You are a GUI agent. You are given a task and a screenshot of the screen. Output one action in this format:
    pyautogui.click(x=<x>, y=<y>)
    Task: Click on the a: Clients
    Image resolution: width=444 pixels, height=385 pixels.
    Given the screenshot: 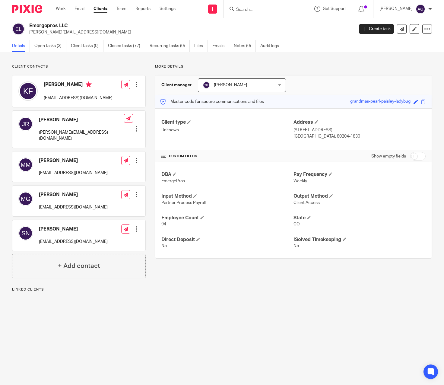 What is the action you would take?
    pyautogui.click(x=100, y=9)
    